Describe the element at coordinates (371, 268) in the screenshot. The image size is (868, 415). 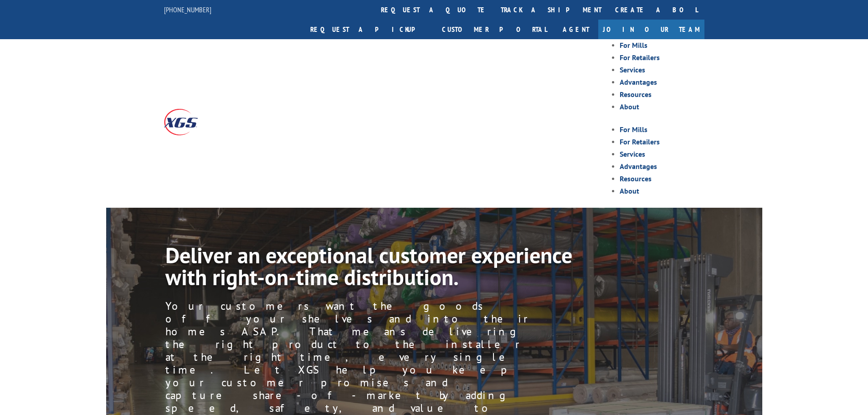
I see `h1: Deliver an exceptional customer experience with right-on-time distribution.` at that location.